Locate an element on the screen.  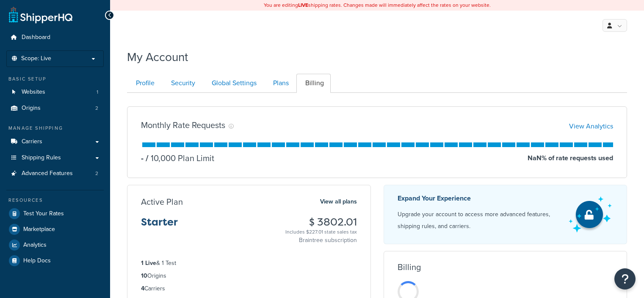
span: Websites is located at coordinates (33, 92).